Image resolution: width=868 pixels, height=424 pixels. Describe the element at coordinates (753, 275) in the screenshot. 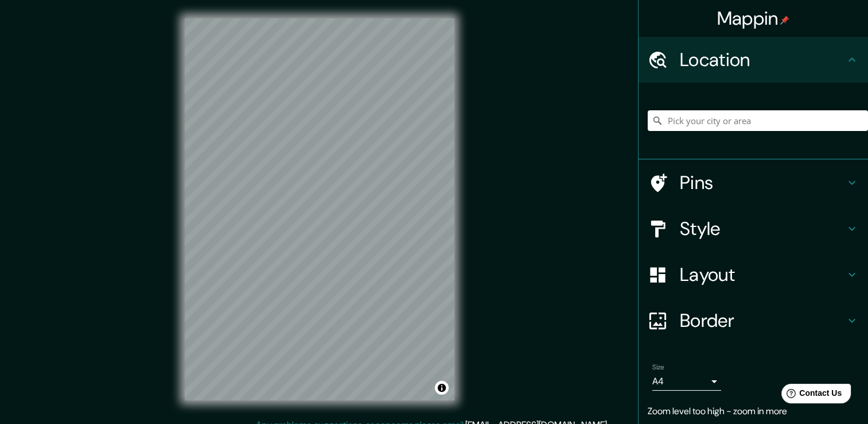

I see `div: Layout` at that location.